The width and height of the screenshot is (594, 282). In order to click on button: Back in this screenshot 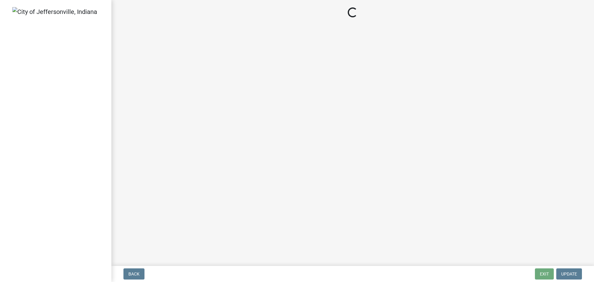, I will do `click(134, 274)`.